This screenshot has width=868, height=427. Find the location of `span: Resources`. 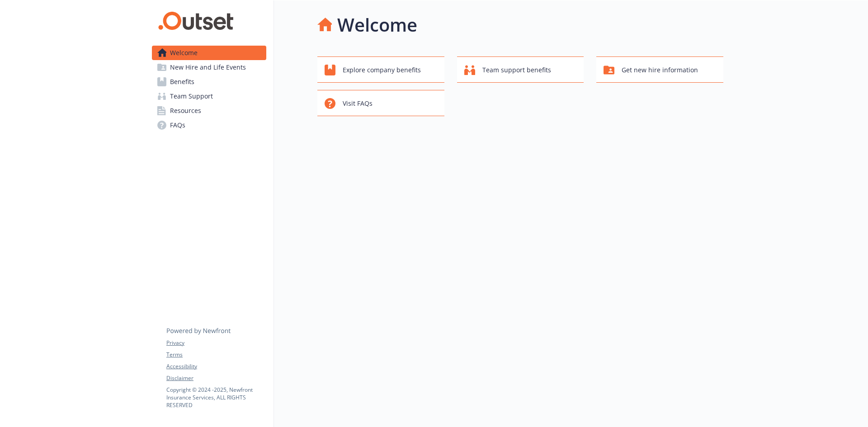

span: Resources is located at coordinates (185, 111).